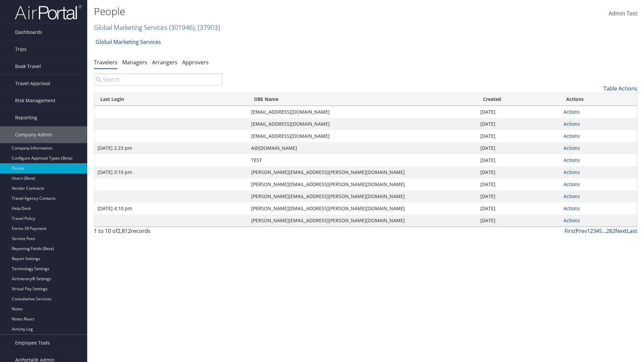 The image size is (644, 362). What do you see at coordinates (623, 13) in the screenshot?
I see `span: Admin Test` at bounding box center [623, 13].